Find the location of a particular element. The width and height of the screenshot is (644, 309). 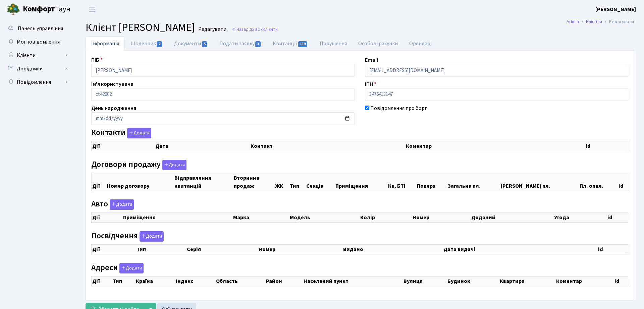

span: Панель управління is located at coordinates (40, 28).